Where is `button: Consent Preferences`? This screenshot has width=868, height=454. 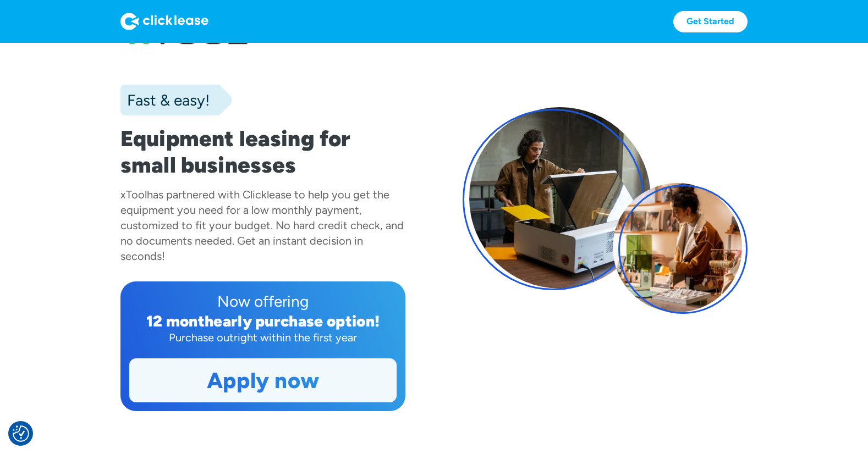
button: Consent Preferences is located at coordinates (21, 434).